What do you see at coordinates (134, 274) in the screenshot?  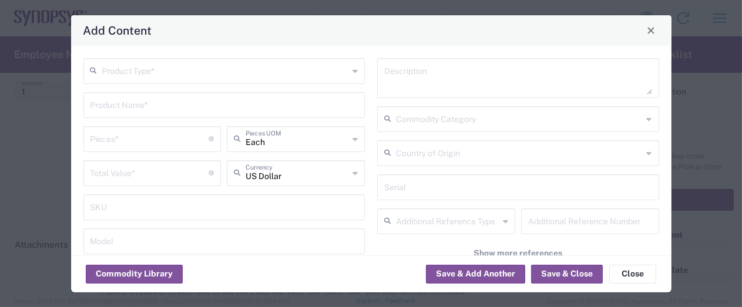 I see `button: Commodity Library` at bounding box center [134, 274].